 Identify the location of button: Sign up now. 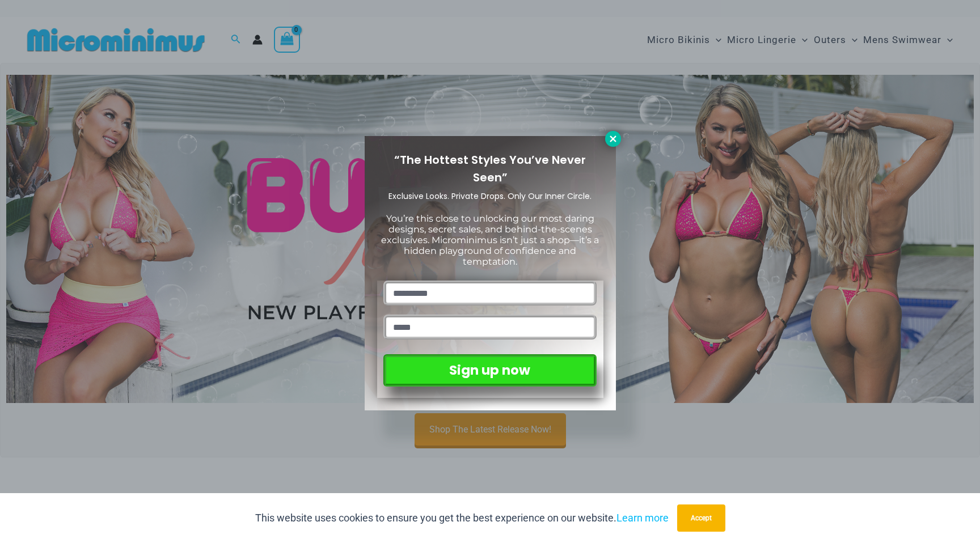
(489, 370).